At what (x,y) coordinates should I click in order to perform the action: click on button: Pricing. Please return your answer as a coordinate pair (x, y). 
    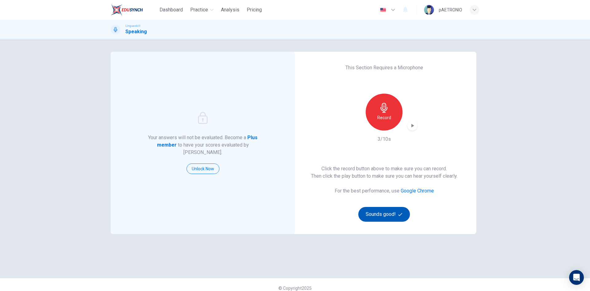
    Looking at the image, I should click on (254, 10).